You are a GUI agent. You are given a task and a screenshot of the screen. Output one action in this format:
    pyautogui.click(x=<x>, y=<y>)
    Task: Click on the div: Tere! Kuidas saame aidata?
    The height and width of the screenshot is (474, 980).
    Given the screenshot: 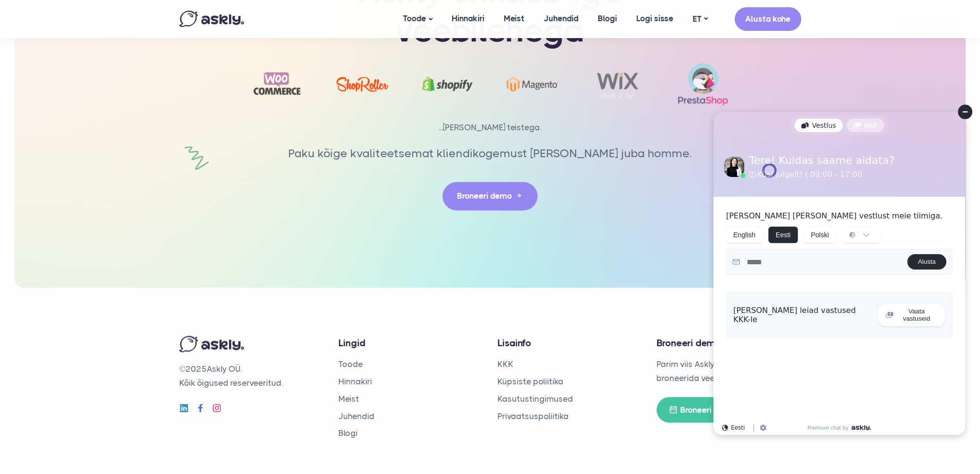 What is the action you would take?
    pyautogui.click(x=116, y=56)
    